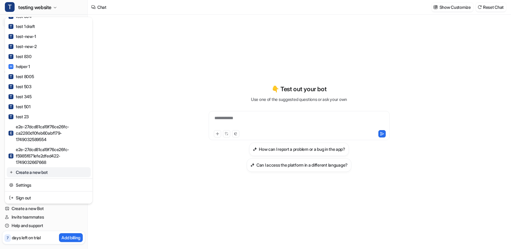 The height and width of the screenshot is (249, 511). I want to click on div: test 23, so click(19, 116).